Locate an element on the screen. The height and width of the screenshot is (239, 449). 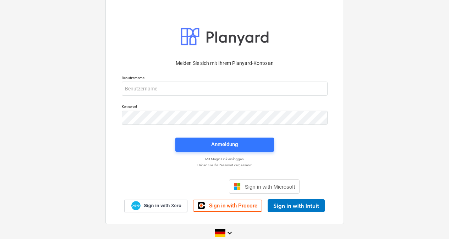
button: Anmeldung is located at coordinates (224, 145).